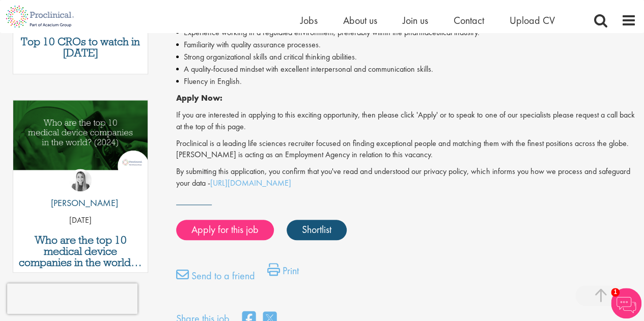 Image resolution: width=644 pixels, height=321 pixels. Describe the element at coordinates (309, 20) in the screenshot. I see `a: Jobs` at that location.